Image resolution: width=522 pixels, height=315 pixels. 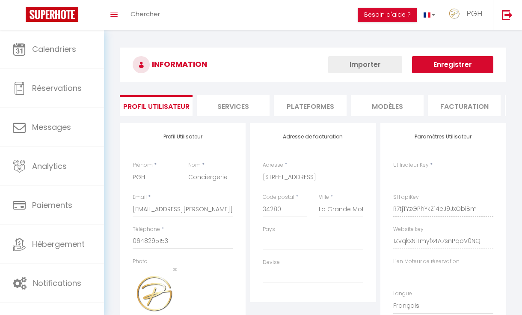 What do you see at coordinates (365, 65) in the screenshot?
I see `button: Importer` at bounding box center [365, 65].